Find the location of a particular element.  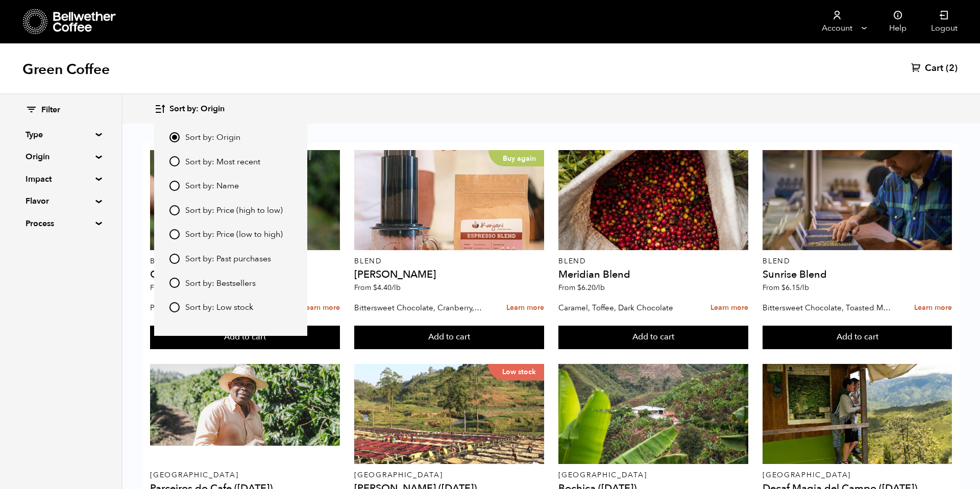

a: Low stock is located at coordinates (449, 413).